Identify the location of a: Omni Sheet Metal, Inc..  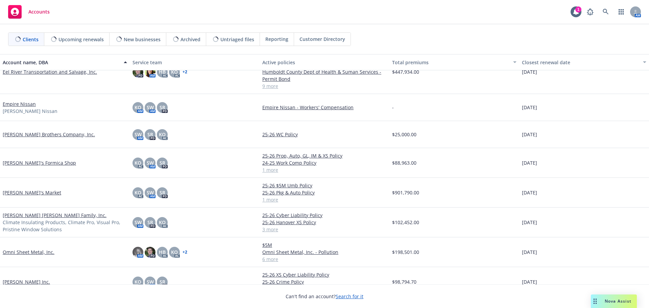
(28, 252).